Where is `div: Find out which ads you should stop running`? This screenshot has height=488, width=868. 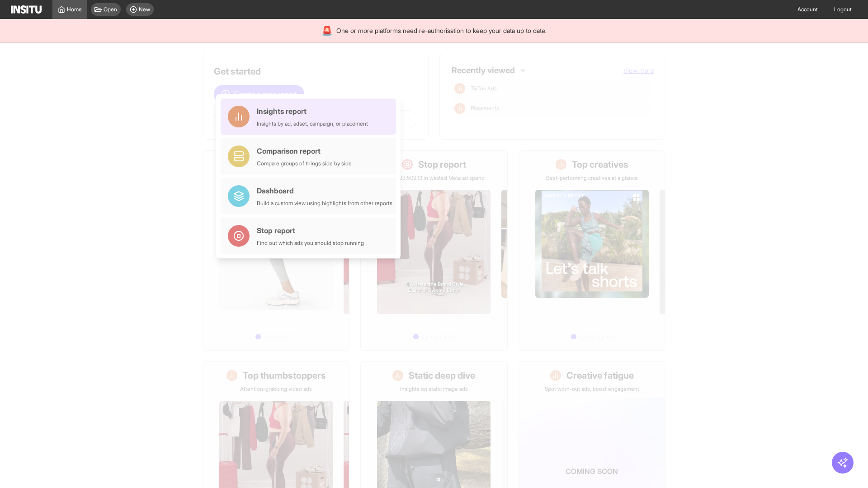 div: Find out which ads you should stop running is located at coordinates (310, 243).